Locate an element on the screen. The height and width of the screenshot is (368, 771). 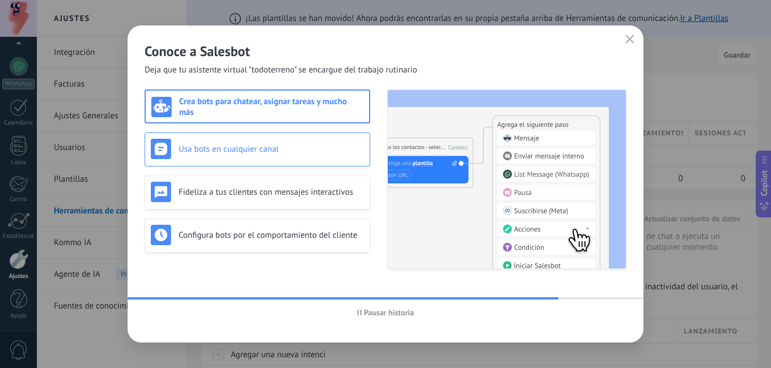
span: Deja que tu asistente virtual "todoterreno" se encargue del trabajo rutinario is located at coordinates (281, 70).